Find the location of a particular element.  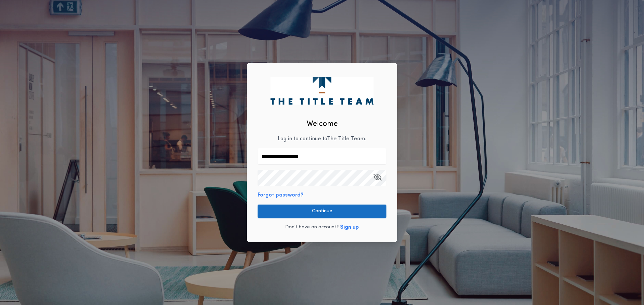

p: Log in to continue to The Title Team . is located at coordinates (322, 139).